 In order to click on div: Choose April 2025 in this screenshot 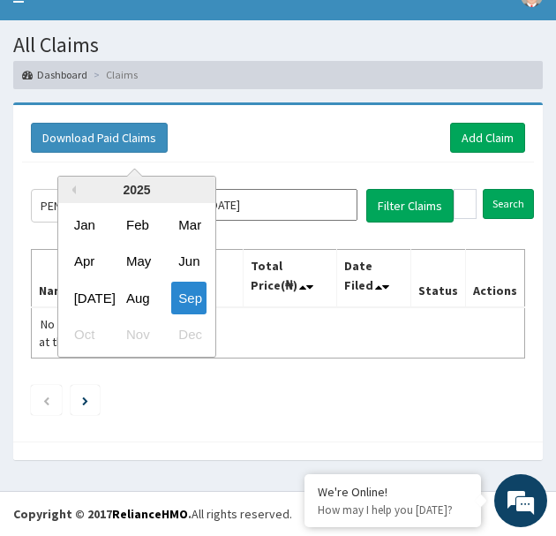, I will do `click(85, 260)`.